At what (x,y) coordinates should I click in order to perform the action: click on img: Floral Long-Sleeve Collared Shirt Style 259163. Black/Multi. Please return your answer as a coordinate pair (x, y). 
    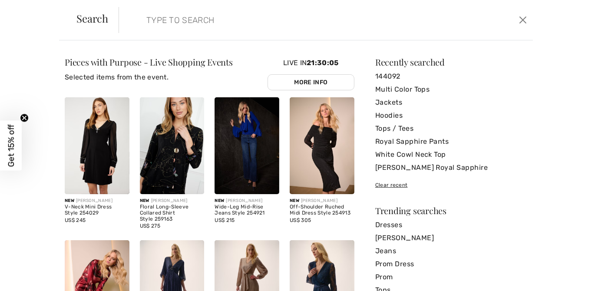
    Looking at the image, I should click on (172, 146).